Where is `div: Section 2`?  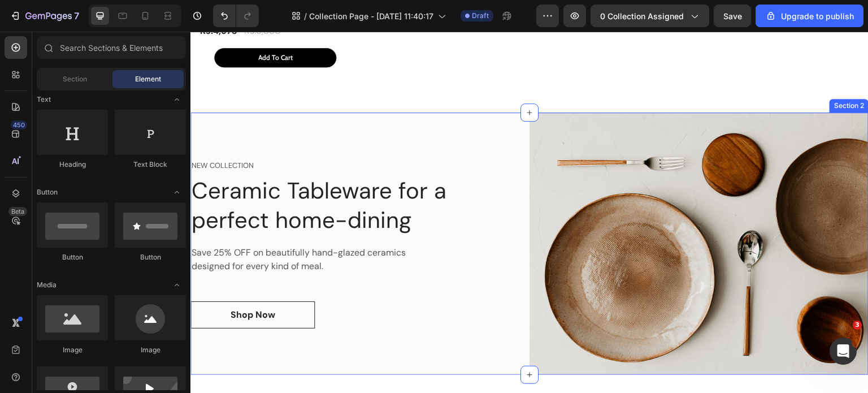
div: Section 2 is located at coordinates (658, 74).